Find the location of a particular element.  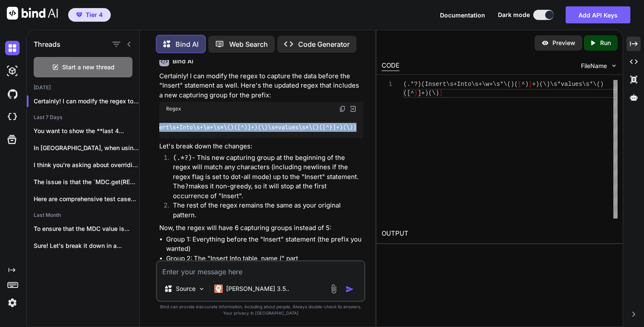

img: settings is located at coordinates (12, 303).